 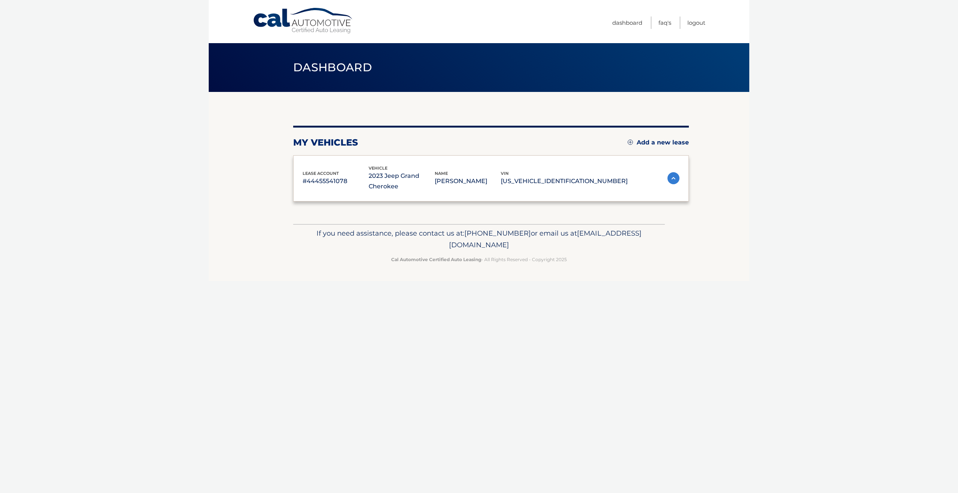 What do you see at coordinates (326, 143) in the screenshot?
I see `h2: my vehicles` at bounding box center [326, 143].